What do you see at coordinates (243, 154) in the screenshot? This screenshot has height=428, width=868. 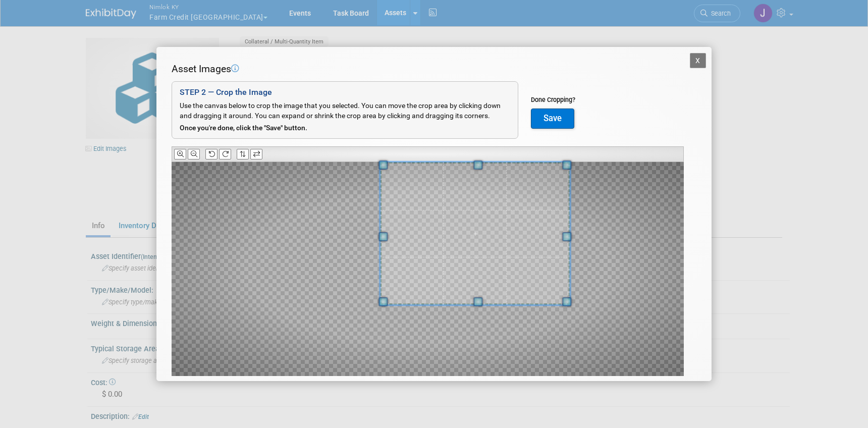 I see `button: Flip Vertically` at bounding box center [243, 154].